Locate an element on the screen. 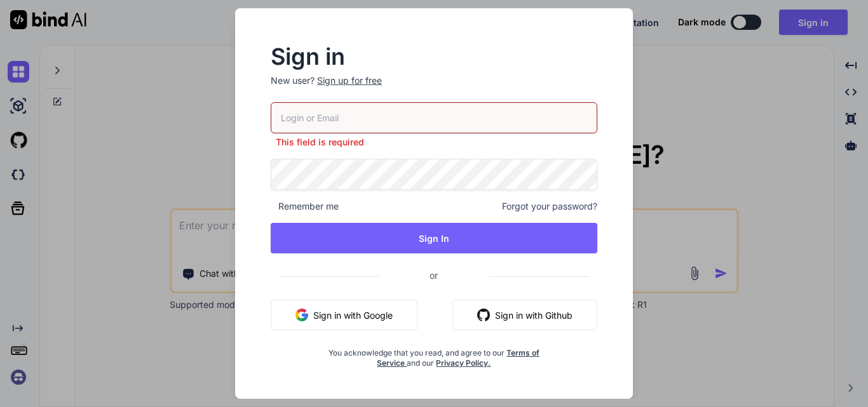 This screenshot has width=868, height=407. input: Login or Email is located at coordinates (434, 117).